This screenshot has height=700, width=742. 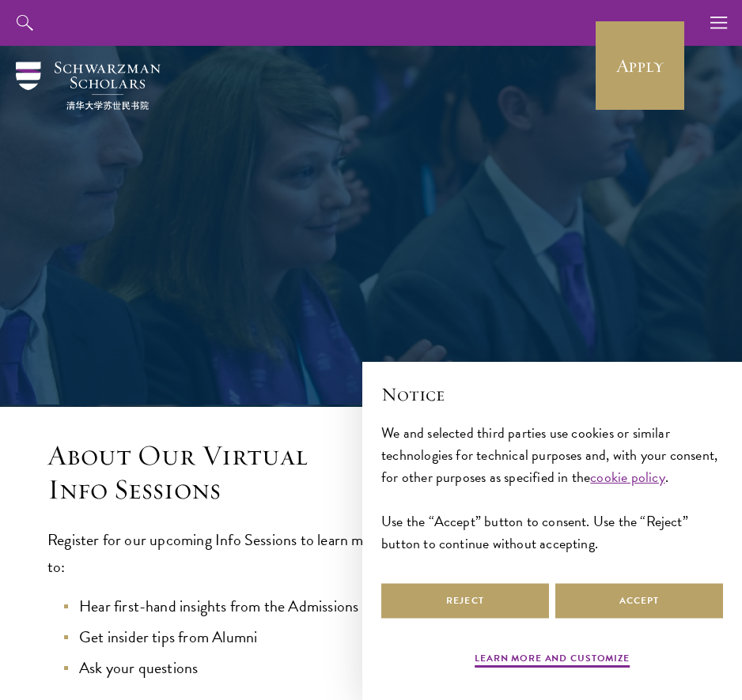 What do you see at coordinates (379, 637) in the screenshot?
I see `li: Get insider tips from Alumni` at bounding box center [379, 637].